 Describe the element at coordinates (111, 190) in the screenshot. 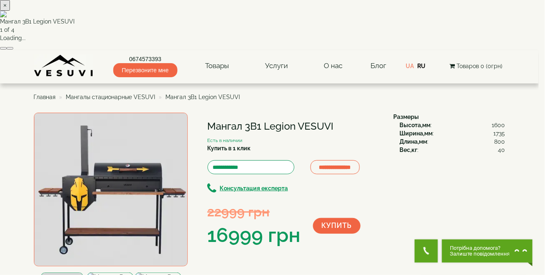

I see `img: Мангал 3В1 Legion VESUVI` at that location.